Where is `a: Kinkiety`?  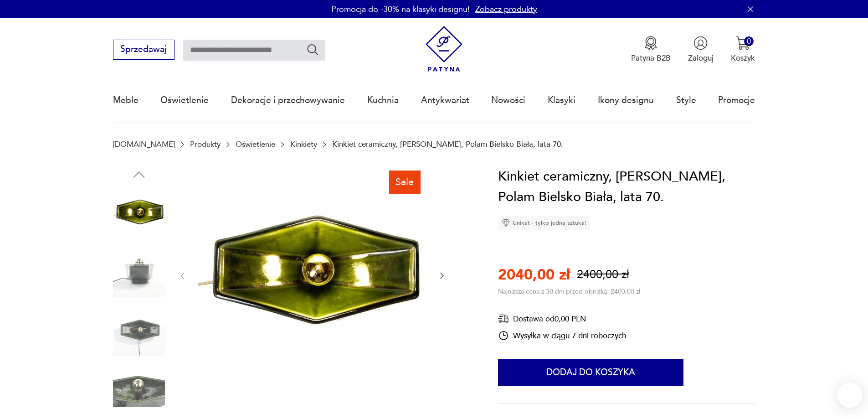 a: Kinkiety is located at coordinates (304, 144).